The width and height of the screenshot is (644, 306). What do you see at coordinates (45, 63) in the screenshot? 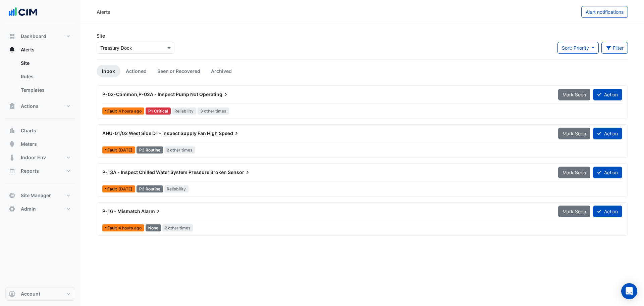
I see `a: Site` at bounding box center [45, 63].